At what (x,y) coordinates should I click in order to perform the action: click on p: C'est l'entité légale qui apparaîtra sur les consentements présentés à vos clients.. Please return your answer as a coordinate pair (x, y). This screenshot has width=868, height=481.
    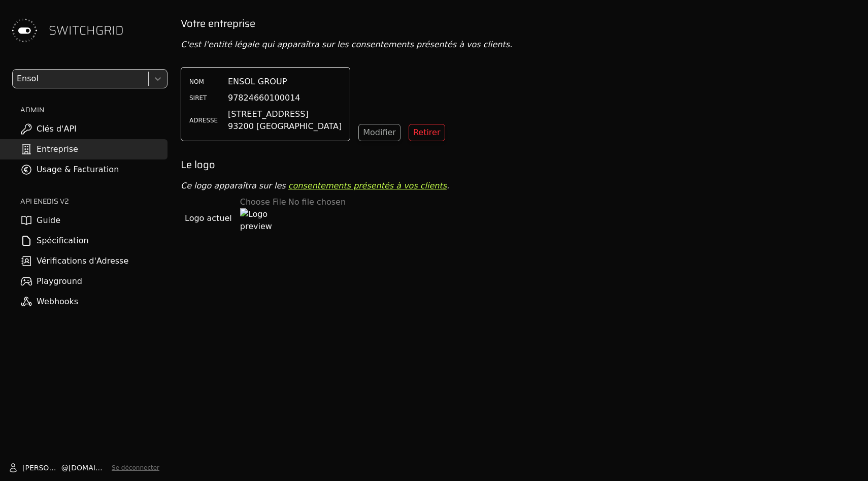
    Looking at the image, I should click on (520, 45).